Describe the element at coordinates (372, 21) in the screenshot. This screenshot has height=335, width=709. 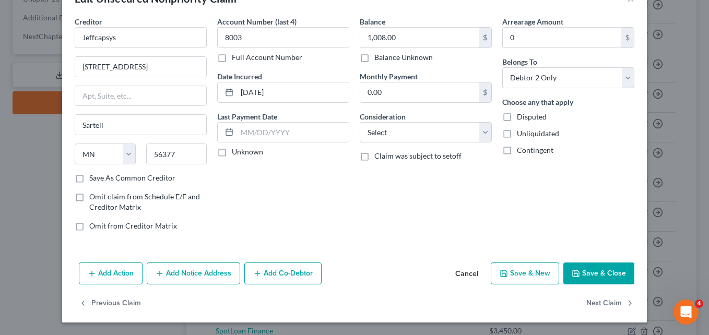
I see `label: Balance` at that location.